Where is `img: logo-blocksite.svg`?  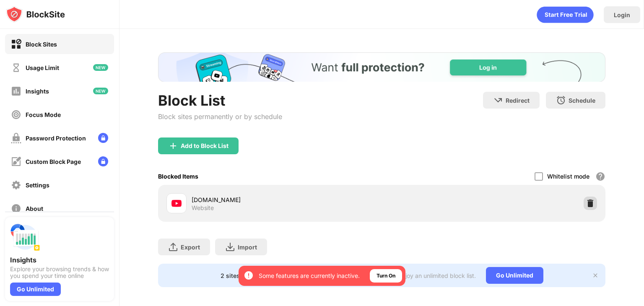
img: logo-blocksite.svg is located at coordinates (35, 14).